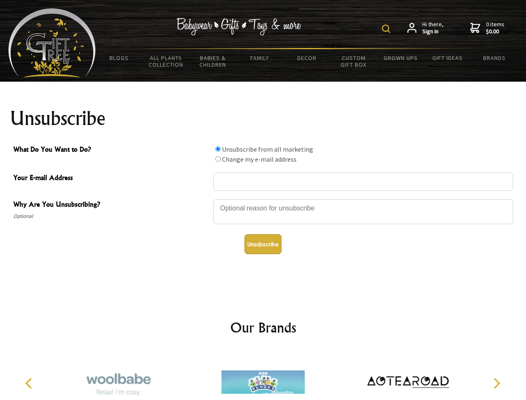  Describe the element at coordinates (263, 244) in the screenshot. I see `button: Unsubscribe` at that location.